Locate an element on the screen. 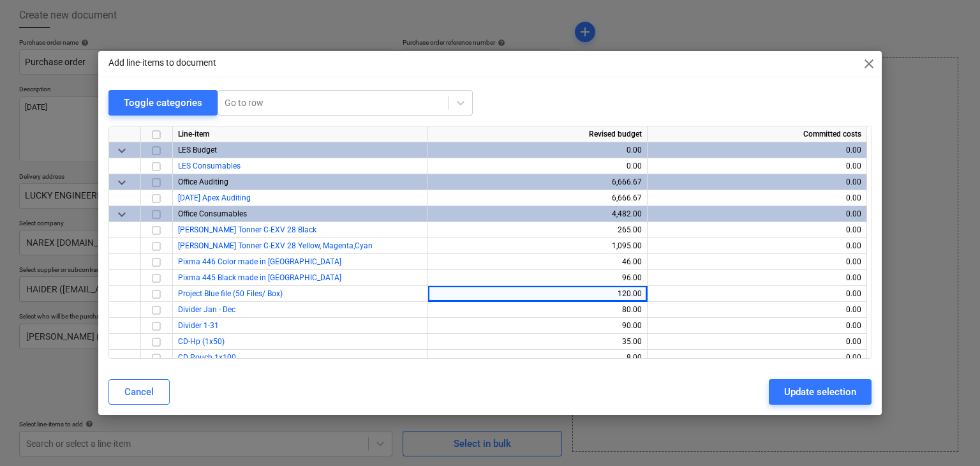 The image size is (980, 466). span: CD Pouch 1x100 is located at coordinates (206, 358).